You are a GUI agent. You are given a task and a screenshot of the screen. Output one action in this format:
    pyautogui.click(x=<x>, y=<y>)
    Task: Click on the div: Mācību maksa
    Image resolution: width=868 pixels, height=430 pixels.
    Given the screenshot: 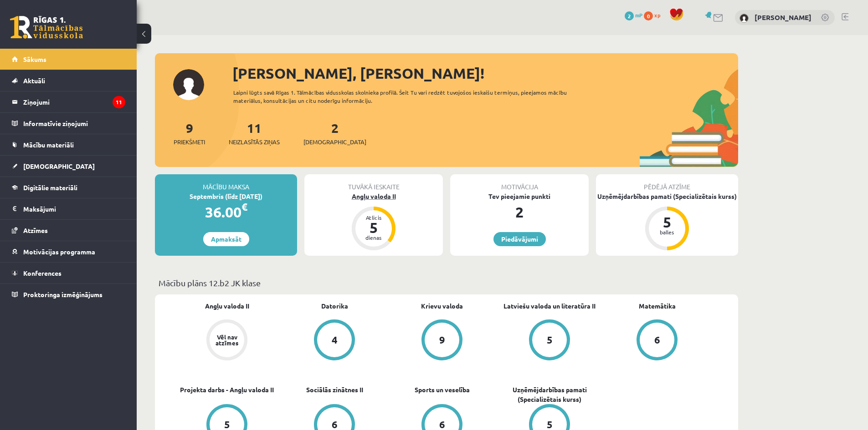 What is the action you would take?
    pyautogui.click(x=226, y=183)
    